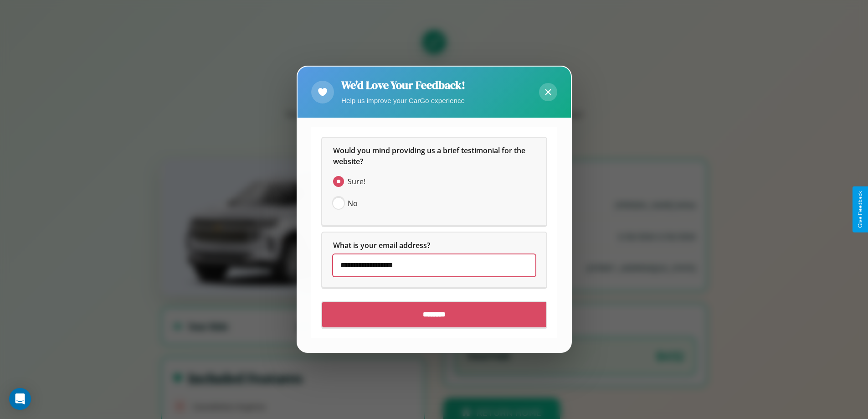  Describe the element at coordinates (353, 204) in the screenshot. I see `span: No` at that location.